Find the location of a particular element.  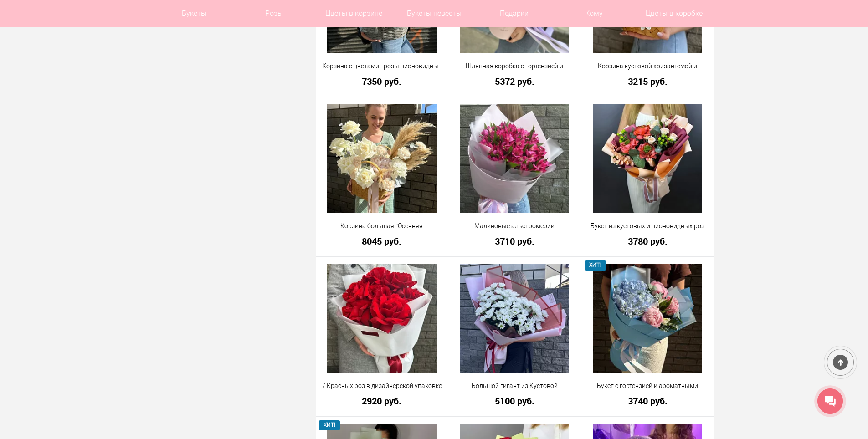

a: 3215 руб. is located at coordinates (647, 81).